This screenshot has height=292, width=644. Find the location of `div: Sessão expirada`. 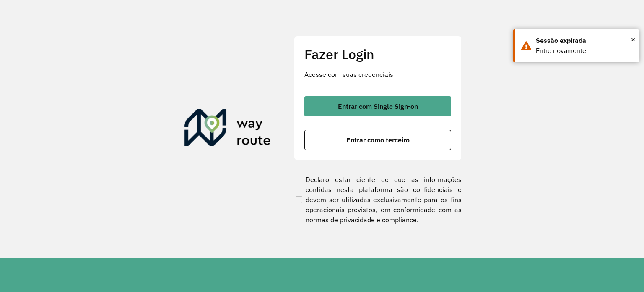

div: Sessão expirada is located at coordinates (584, 41).